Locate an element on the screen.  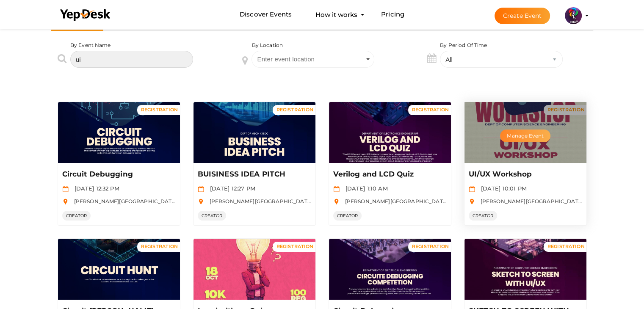
label: By Event Name is located at coordinates (91, 45).